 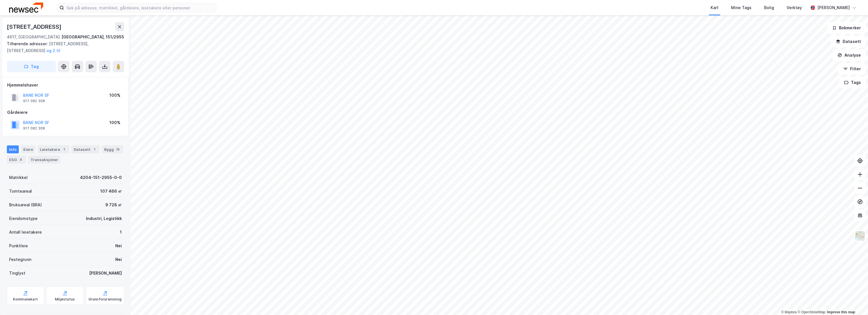 What do you see at coordinates (789, 312) in the screenshot?
I see `a: Mapbox` at bounding box center [789, 312].